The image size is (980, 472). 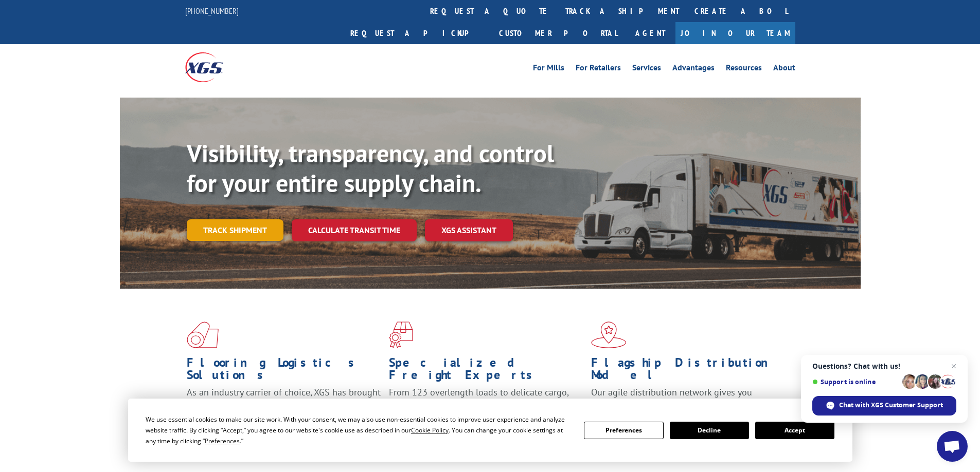 I want to click on a: Resources, so click(x=744, y=69).